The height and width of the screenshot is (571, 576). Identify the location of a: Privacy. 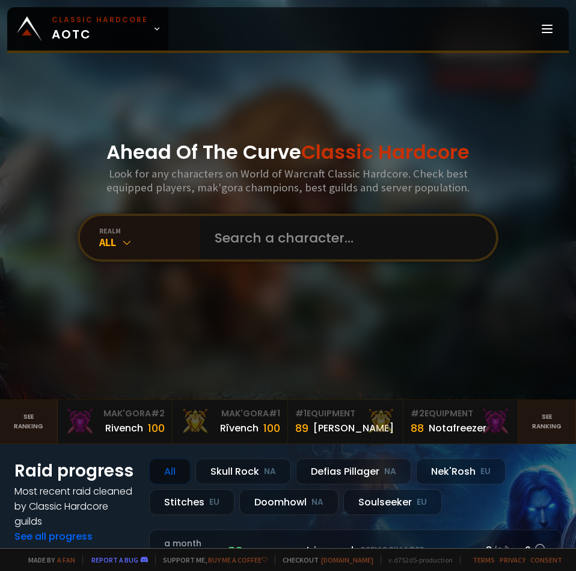
(512, 559).